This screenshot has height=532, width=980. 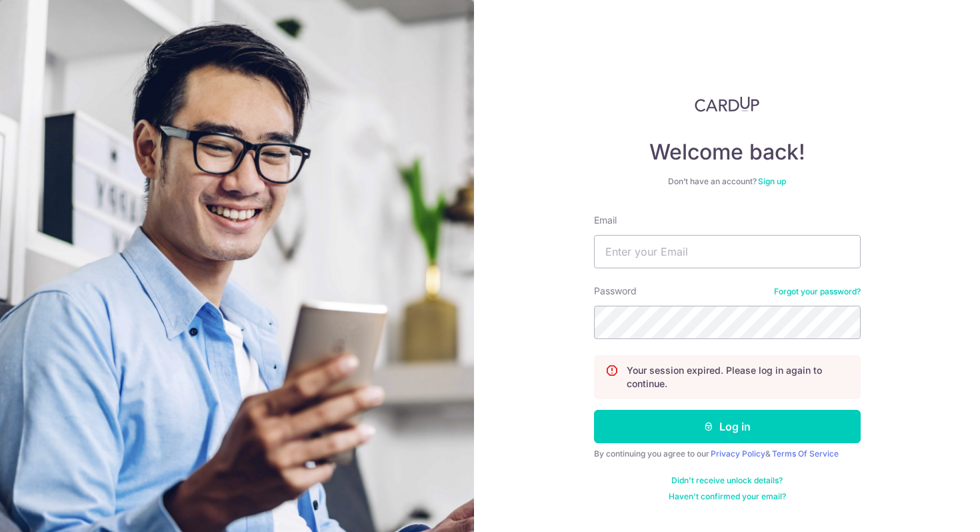 What do you see at coordinates (728, 454) in the screenshot?
I see `div: By continuing you agree to our &` at bounding box center [728, 454].